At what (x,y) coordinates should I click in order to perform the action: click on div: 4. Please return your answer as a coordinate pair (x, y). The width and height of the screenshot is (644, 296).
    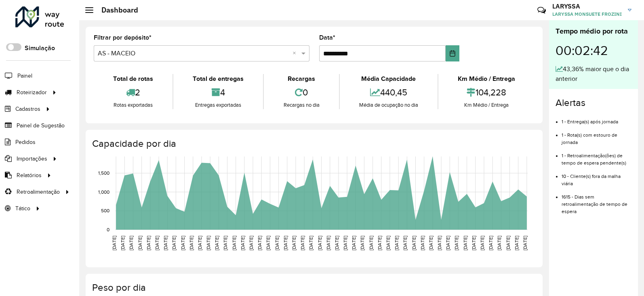
    Looking at the image, I should click on (218, 92).